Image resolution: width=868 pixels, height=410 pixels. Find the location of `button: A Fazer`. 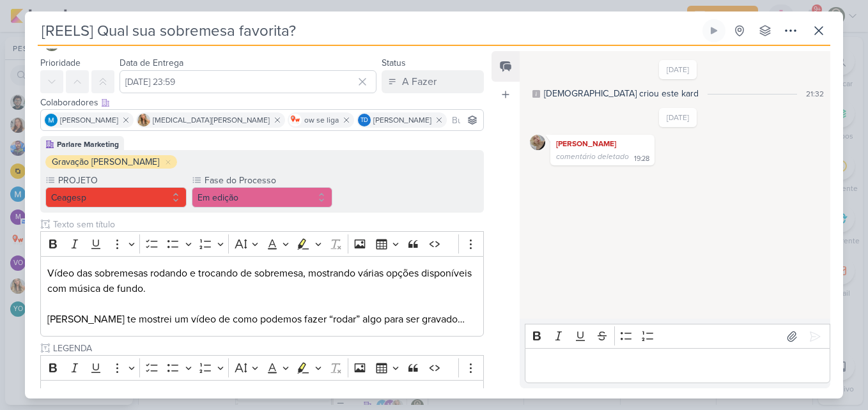

button: A Fazer is located at coordinates (433, 82).